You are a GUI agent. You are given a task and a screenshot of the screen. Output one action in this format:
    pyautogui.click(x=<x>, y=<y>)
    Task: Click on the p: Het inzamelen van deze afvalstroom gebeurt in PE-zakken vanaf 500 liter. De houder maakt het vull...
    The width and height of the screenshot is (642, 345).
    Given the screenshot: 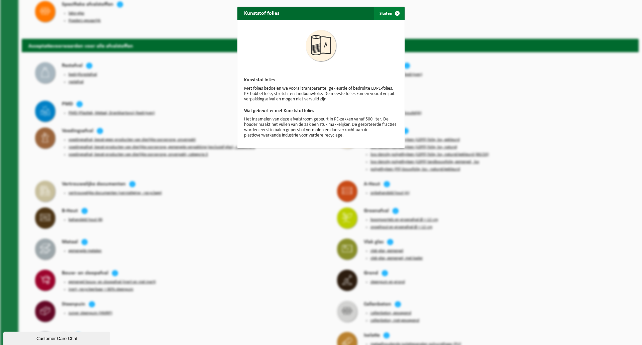 What is the action you would take?
    pyautogui.click(x=321, y=127)
    